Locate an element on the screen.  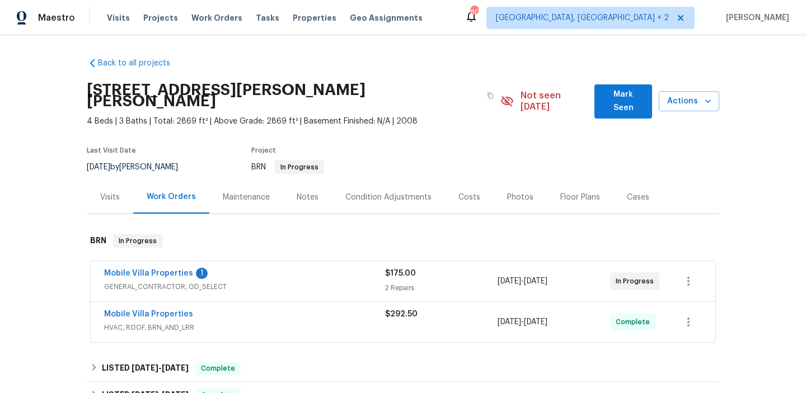
span: Project is located at coordinates (264, 151).